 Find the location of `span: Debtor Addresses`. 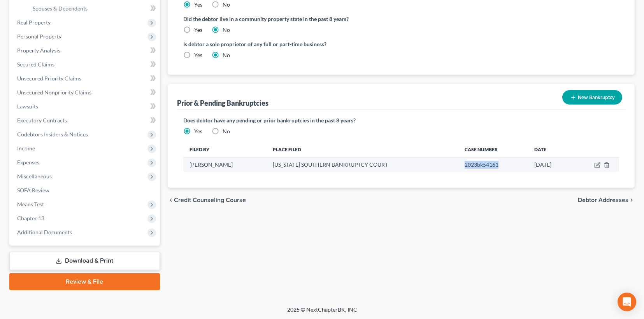

span: Debtor Addresses is located at coordinates (603, 200).